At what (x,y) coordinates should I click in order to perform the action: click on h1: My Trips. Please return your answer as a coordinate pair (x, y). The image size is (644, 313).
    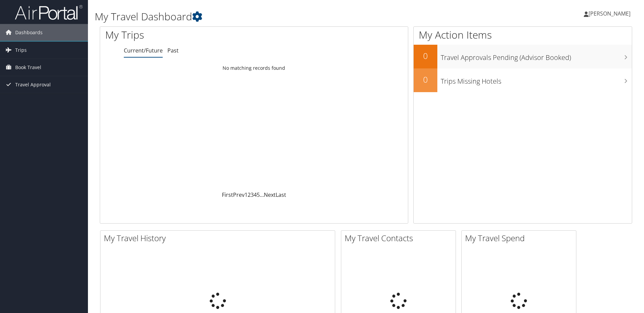
    Looking at the image, I should click on (190, 35).